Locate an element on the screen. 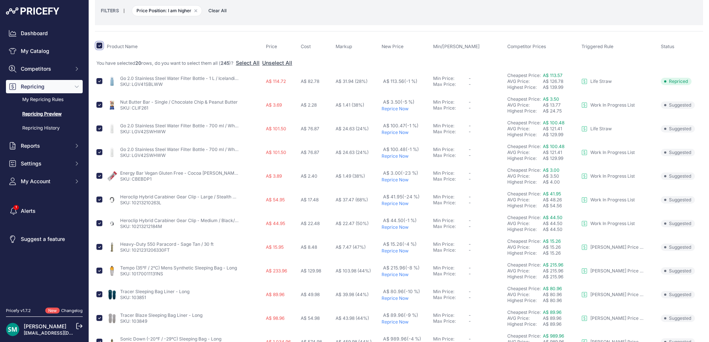  span: A$ 80.96 is located at coordinates (552, 301).